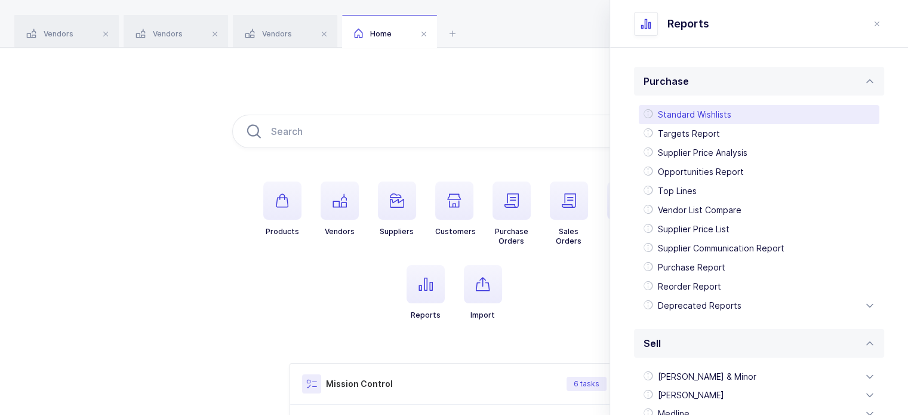  I want to click on div: Vendor List Compare, so click(759, 210).